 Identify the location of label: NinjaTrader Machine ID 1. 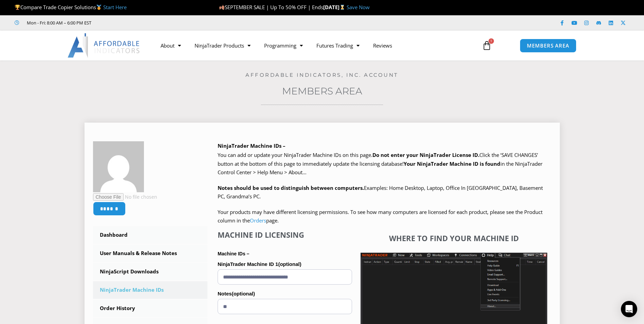
(285, 264).